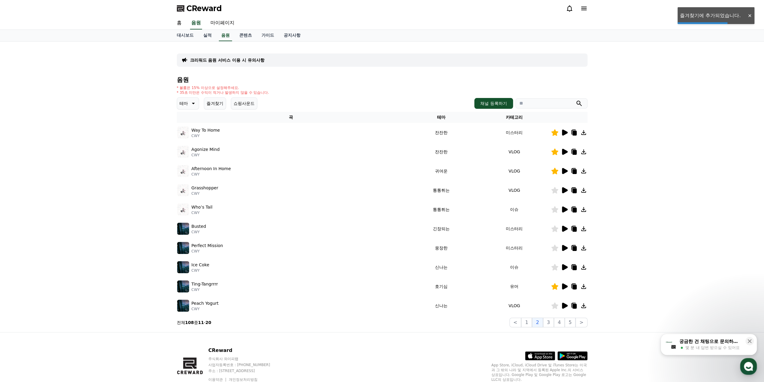 The image size is (764, 382). What do you see at coordinates (185, 35) in the screenshot?
I see `a: 대시보드` at bounding box center [185, 35].